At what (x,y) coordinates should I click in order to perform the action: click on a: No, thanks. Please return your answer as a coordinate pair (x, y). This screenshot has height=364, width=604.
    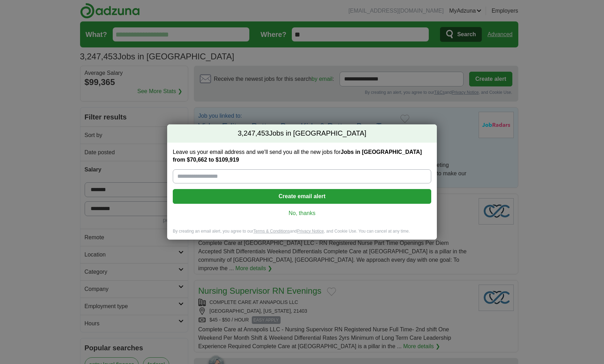
    Looking at the image, I should click on (302, 213).